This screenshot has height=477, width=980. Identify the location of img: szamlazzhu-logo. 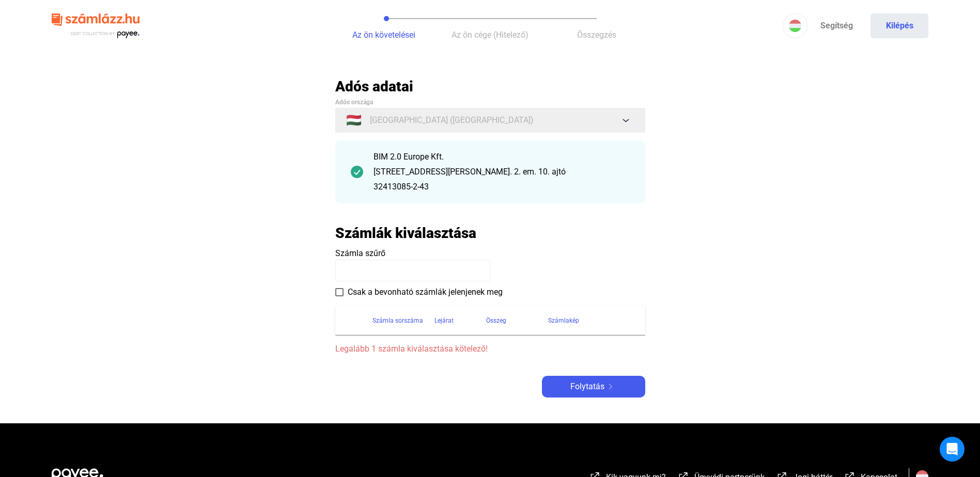
(96, 26).